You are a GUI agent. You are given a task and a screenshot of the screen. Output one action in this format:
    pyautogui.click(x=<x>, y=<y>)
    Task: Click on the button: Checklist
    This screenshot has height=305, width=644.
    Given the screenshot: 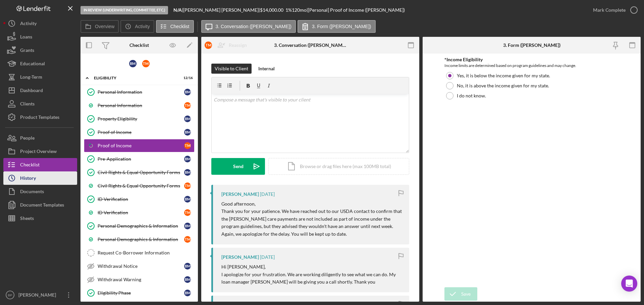 What is the action you would take?
    pyautogui.click(x=175, y=26)
    